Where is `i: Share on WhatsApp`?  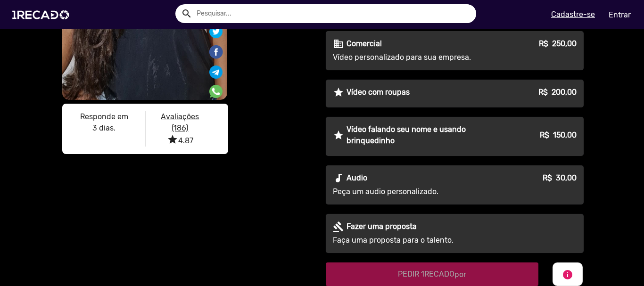
i: Share on WhatsApp is located at coordinates (216, 88).